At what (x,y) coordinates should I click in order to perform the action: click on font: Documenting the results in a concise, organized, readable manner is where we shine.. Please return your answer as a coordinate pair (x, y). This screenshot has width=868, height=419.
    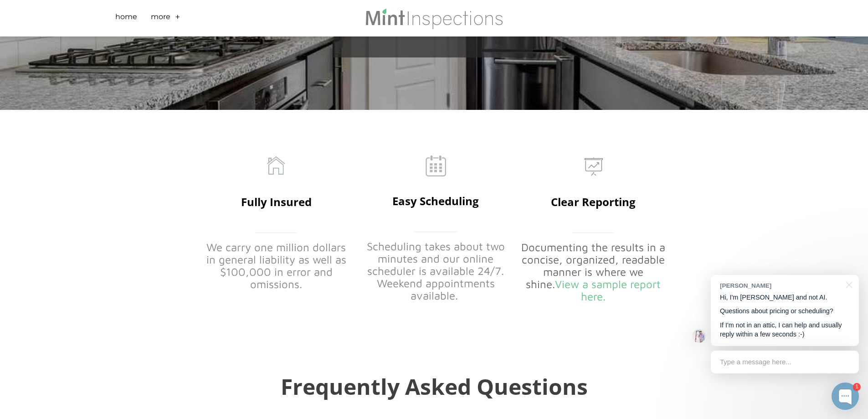
    Looking at the image, I should click on (594, 272).